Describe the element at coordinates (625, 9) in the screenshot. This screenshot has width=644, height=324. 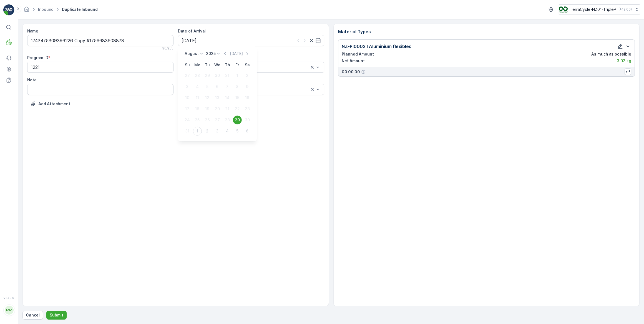
I see `p: ( +12:00 )` at that location.